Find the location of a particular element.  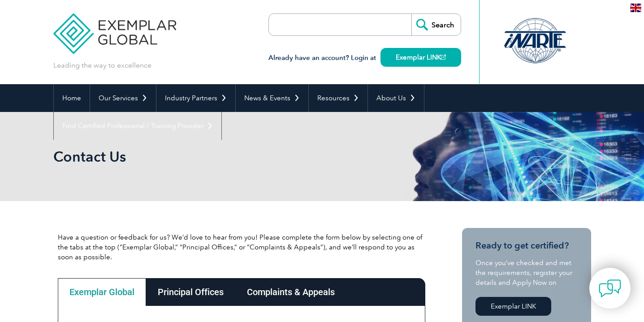

p: Leading the way to excellence is located at coordinates (102, 66).